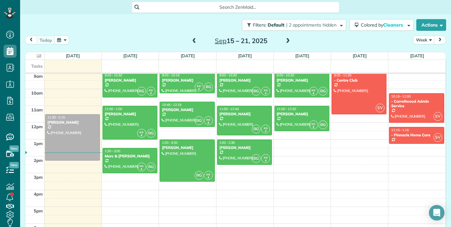 This screenshot has width=451, height=227. What do you see at coordinates (437, 213) in the screenshot?
I see `div: Open Intercom Messenger` at bounding box center [437, 213].